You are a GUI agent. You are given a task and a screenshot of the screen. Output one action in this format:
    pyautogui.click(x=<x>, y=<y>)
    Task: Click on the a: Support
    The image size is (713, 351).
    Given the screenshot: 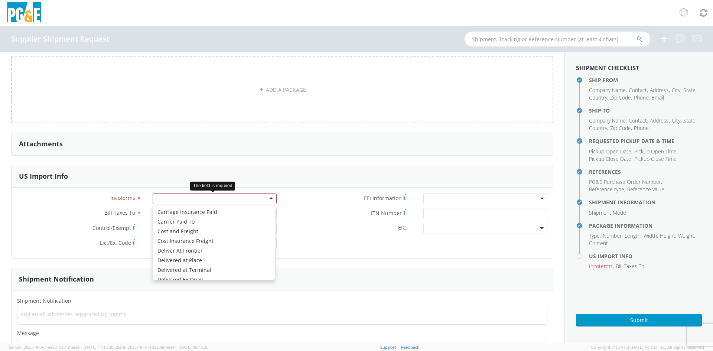 What is the action you would take?
    pyautogui.click(x=388, y=347)
    